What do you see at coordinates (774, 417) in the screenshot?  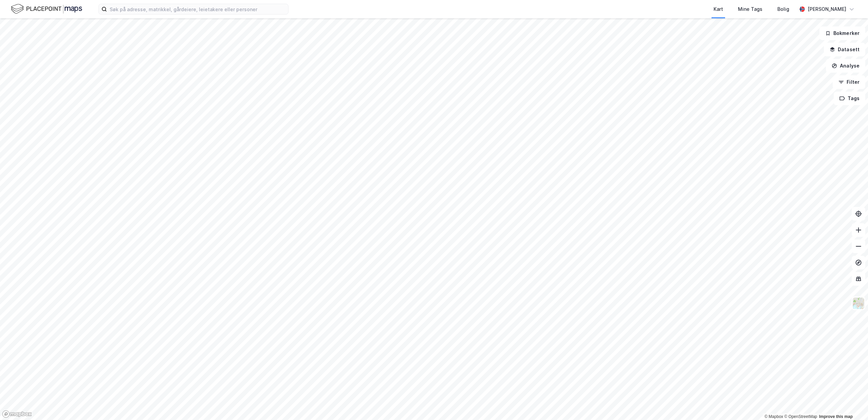 I see `a: Mapbox` at bounding box center [774, 417].